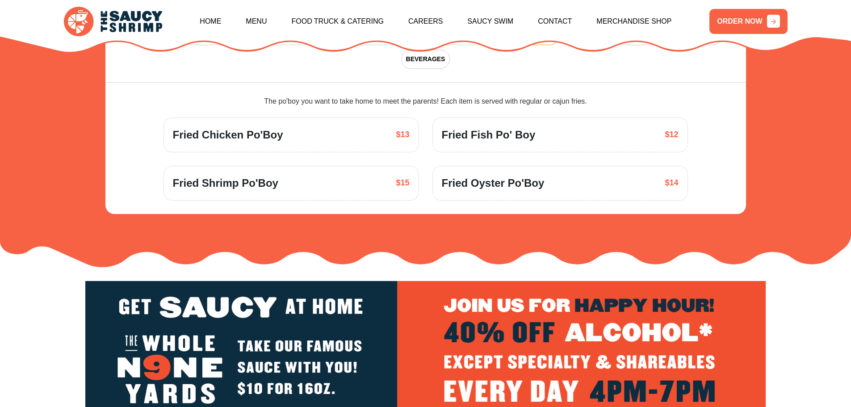  Describe the element at coordinates (403, 183) in the screenshot. I see `span: $15` at that location.